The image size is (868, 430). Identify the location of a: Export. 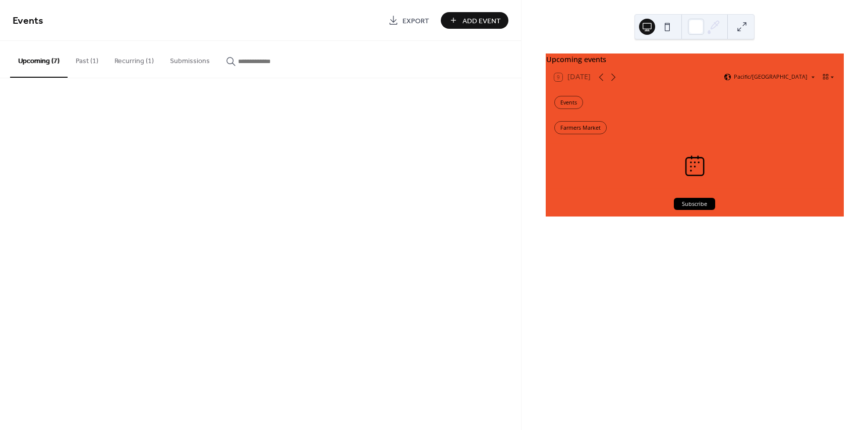
(409, 20).